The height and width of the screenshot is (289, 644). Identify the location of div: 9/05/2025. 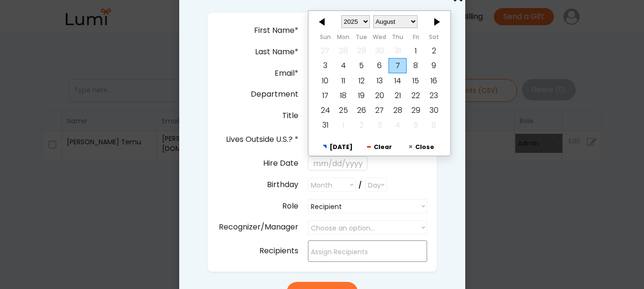
(415, 125).